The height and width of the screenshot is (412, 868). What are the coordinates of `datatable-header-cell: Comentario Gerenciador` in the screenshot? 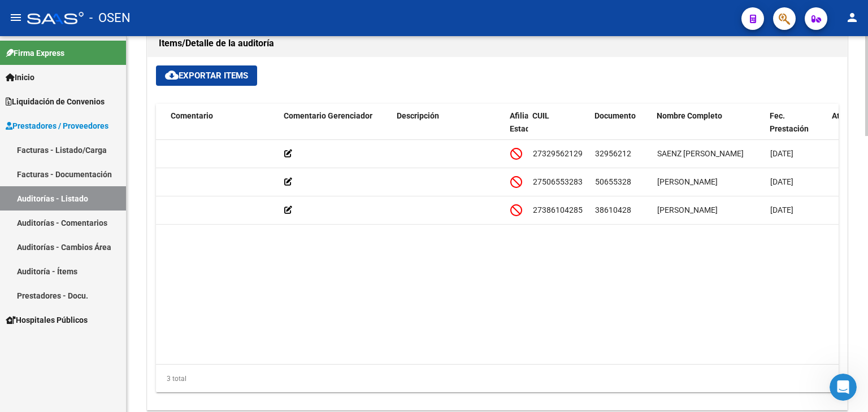 It's located at (335, 129).